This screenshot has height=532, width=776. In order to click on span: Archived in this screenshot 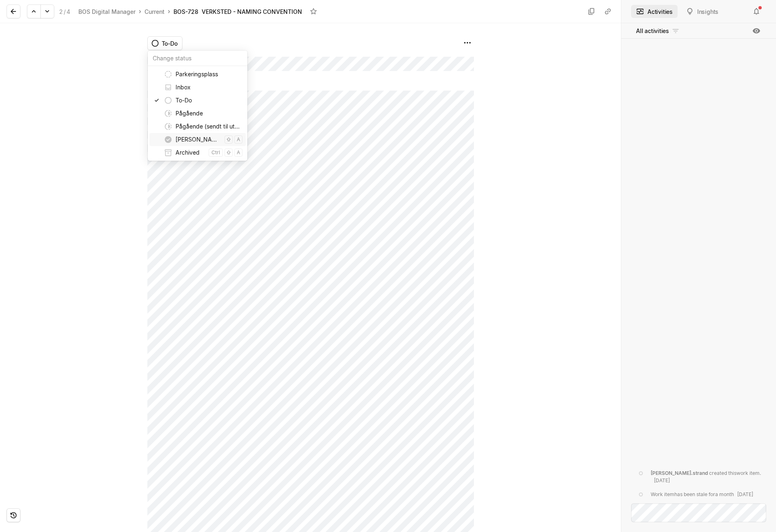, I will do `click(190, 153)`.